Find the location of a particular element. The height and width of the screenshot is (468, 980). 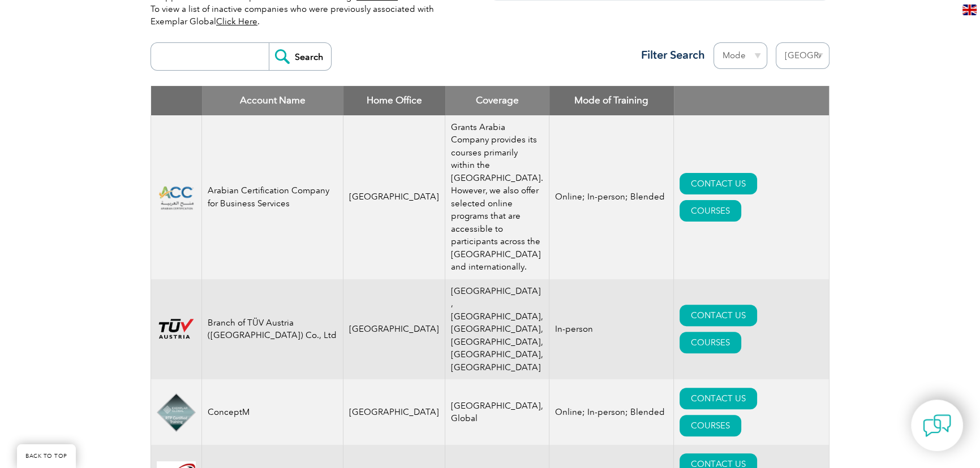

th: Home Office: activate to sort column ascending is located at coordinates (394, 101).